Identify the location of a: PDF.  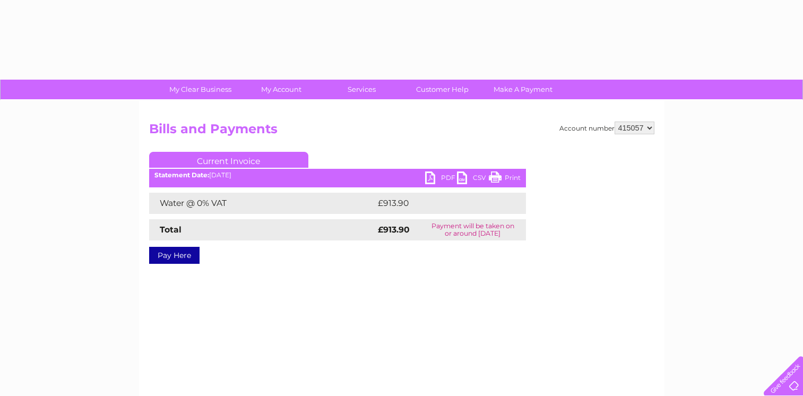
(441, 179).